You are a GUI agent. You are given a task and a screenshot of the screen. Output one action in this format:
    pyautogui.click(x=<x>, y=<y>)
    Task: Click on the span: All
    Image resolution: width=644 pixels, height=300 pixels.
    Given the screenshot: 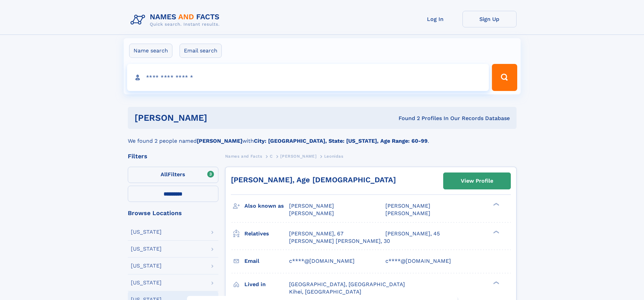 What is the action you would take?
    pyautogui.click(x=164, y=174)
    